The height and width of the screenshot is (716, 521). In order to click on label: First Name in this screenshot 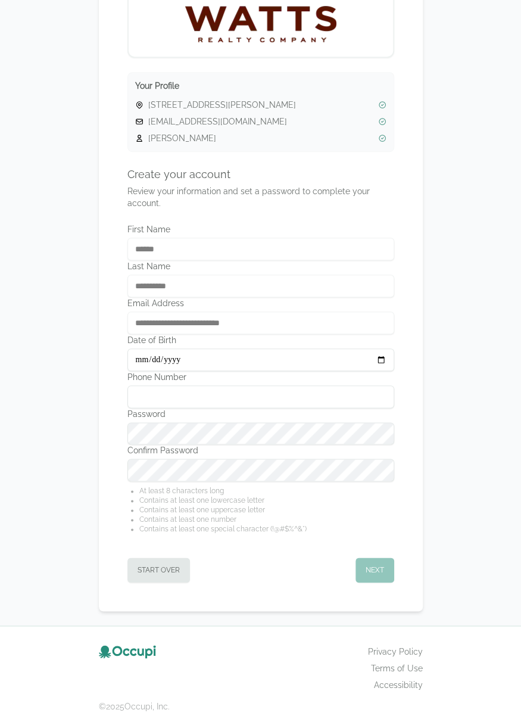, I will do `click(261, 229)`.